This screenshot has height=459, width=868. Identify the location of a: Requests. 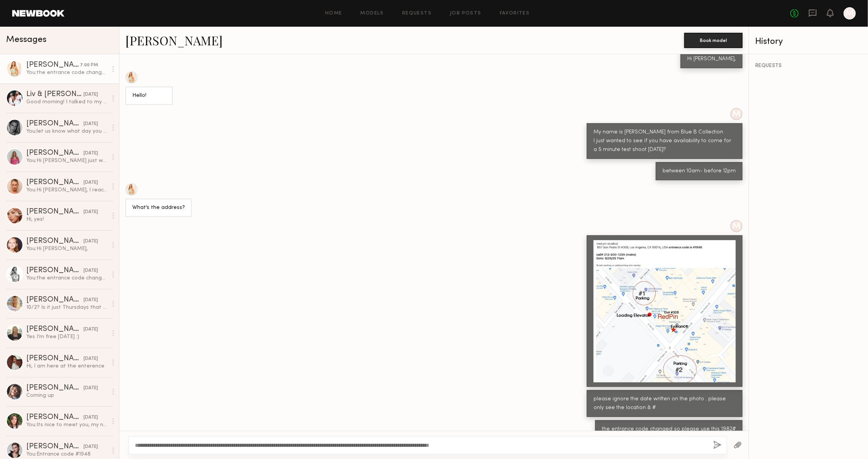
(416, 14).